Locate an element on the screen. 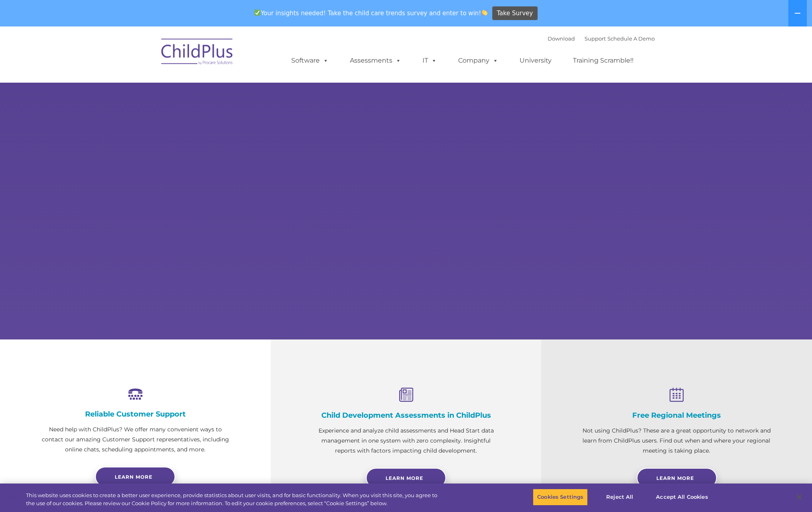 Image resolution: width=812 pixels, height=512 pixels. h4: Free Regional Meetings is located at coordinates (676, 415).